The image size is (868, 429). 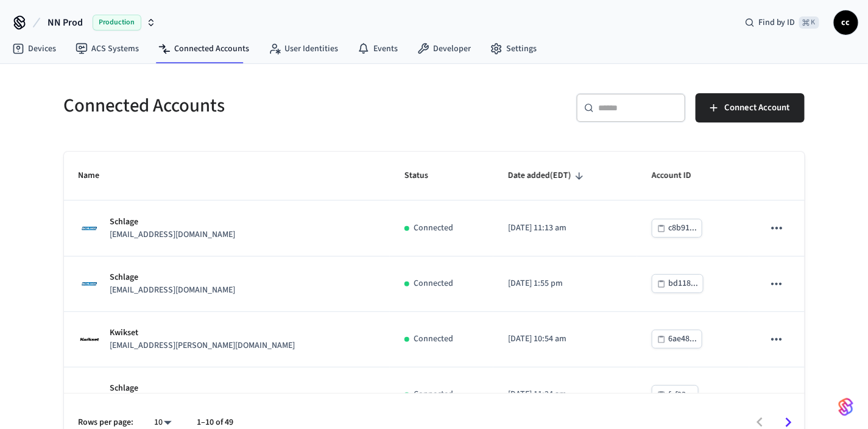 I want to click on a: Developer, so click(x=444, y=49).